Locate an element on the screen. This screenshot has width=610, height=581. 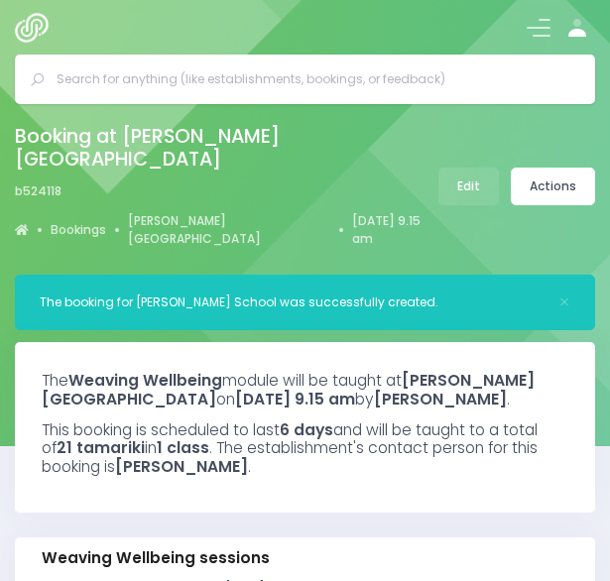
a: Bookings is located at coordinates (78, 230).